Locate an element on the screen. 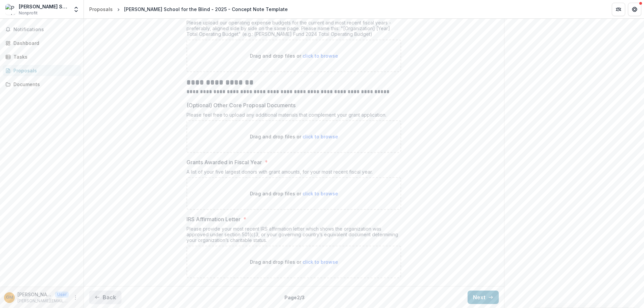 This screenshot has height=308, width=644. div: Please feel free to upload any additional materials that complement your grant application. is located at coordinates (294, 116).